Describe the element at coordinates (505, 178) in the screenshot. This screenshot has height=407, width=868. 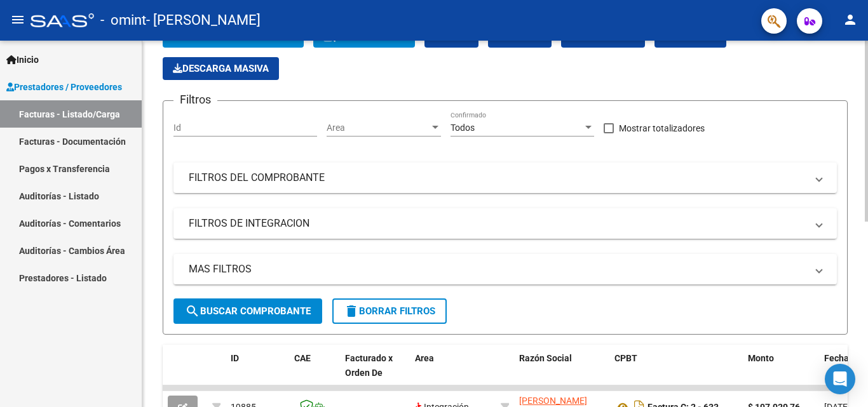
I see `mat-expansion-panel-header: FILTROS DEL COMPROBANTE` at that location.